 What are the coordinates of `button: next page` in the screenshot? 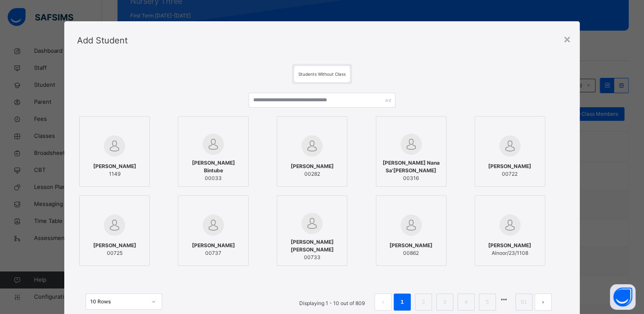 It's located at (543, 302).